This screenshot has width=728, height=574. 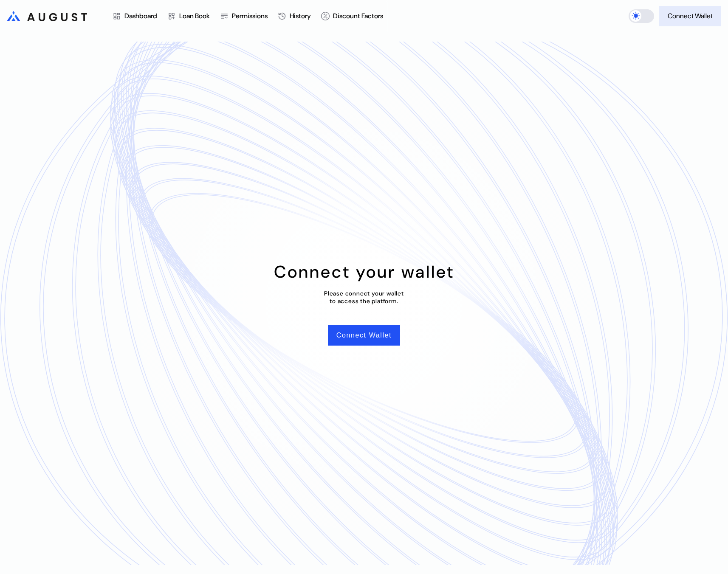 What do you see at coordinates (194, 16) in the screenshot?
I see `div: Loan Book` at bounding box center [194, 16].